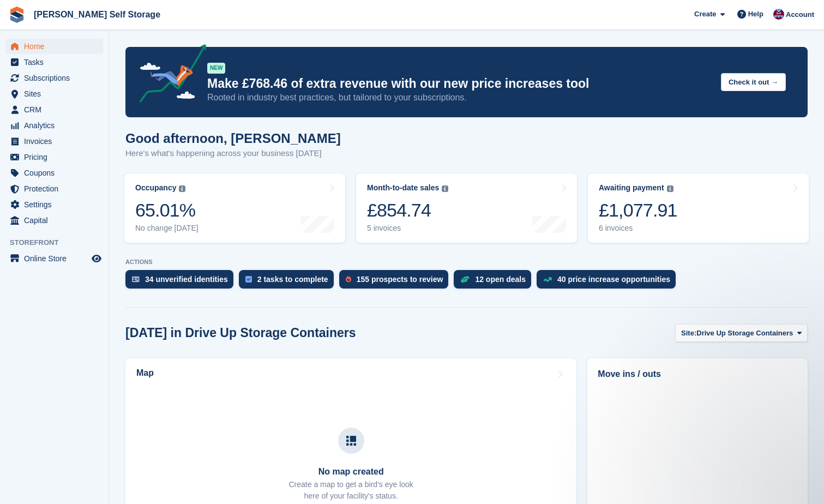 The height and width of the screenshot is (504, 824). What do you see at coordinates (500, 279) in the screenshot?
I see `div: 12 open deals` at bounding box center [500, 279].